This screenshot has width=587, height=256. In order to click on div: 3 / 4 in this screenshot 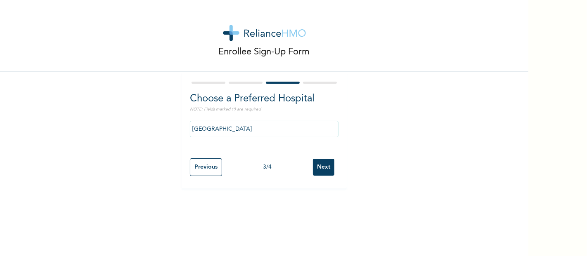, I will do `click(268, 167)`.